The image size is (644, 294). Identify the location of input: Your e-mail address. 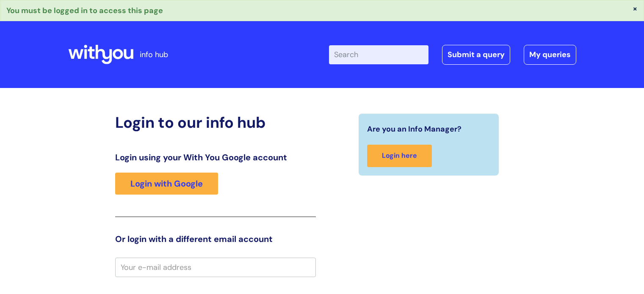
(216, 268).